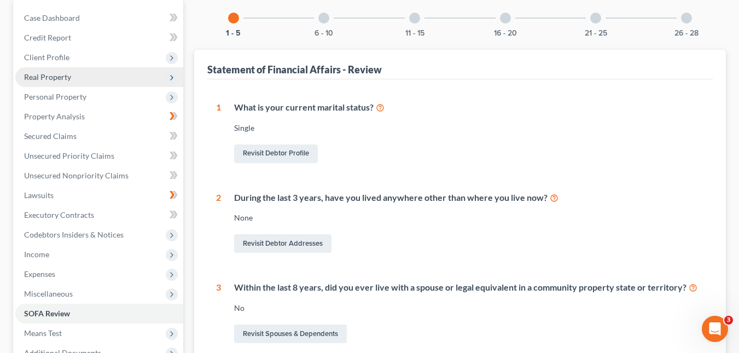  Describe the element at coordinates (99, 136) in the screenshot. I see `a: Secured Claims` at that location.